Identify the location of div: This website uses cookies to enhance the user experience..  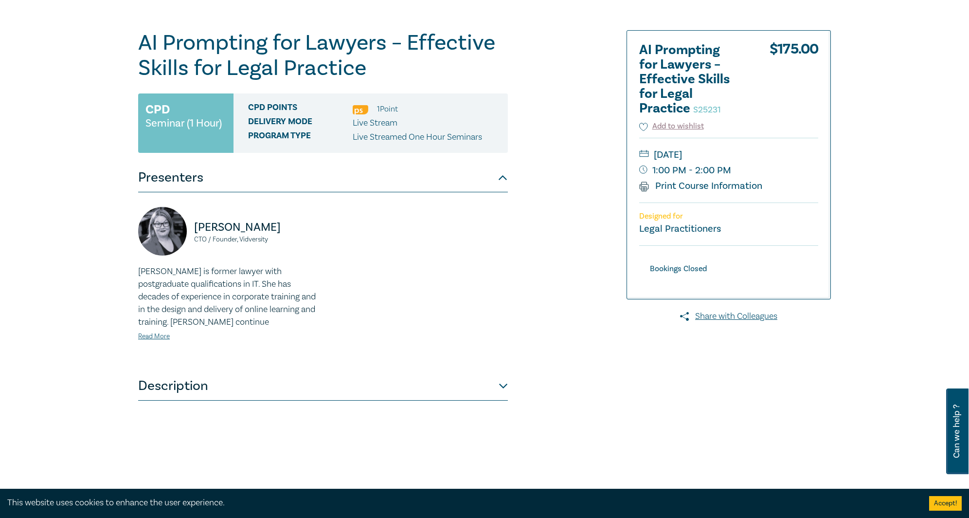
(461, 503).